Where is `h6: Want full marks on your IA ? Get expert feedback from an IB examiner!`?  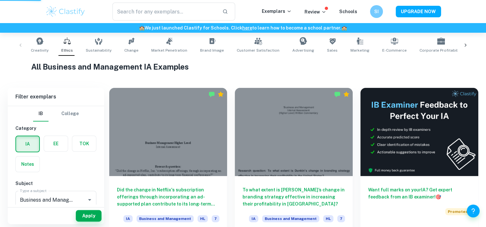 h6: Want full marks on your IA ? Get expert feedback from an IB examiner! is located at coordinates (419, 194).